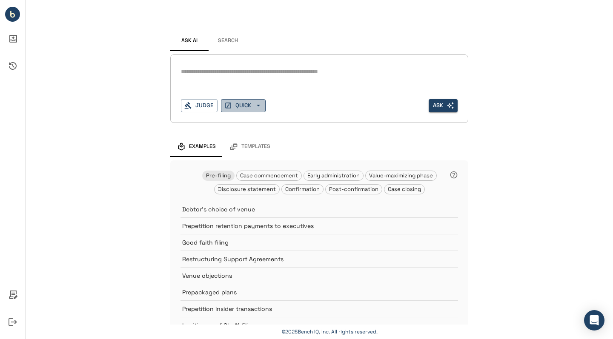 This screenshot has height=339, width=613. What do you see at coordinates (309, 226) in the screenshot?
I see `p: Prepetition retention payments to executives` at bounding box center [309, 226].